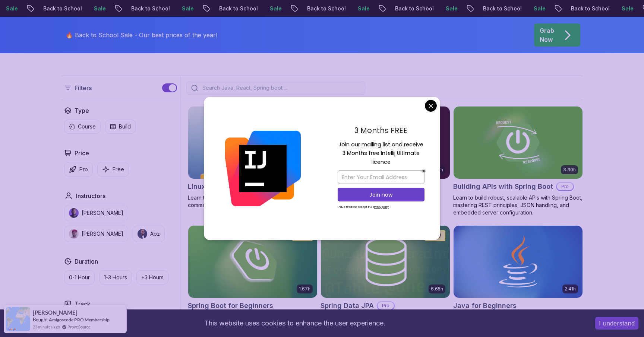 The width and height of the screenshot is (644, 337). Describe the element at coordinates (518, 161) in the screenshot. I see `a: Building APIs with Spring Boot card3.30hBuilding APIs with Spring BootProLearn to build robust, s...` at that location.